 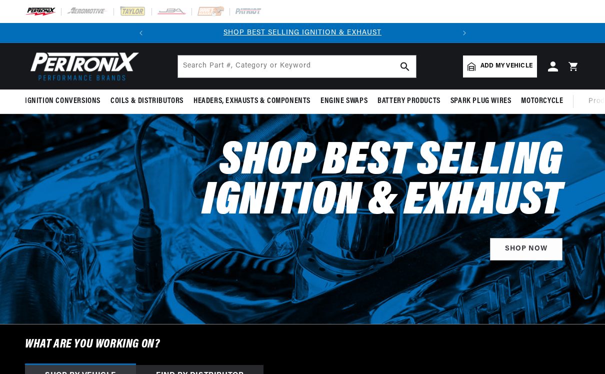 What do you see at coordinates (344, 101) in the screenshot?
I see `summary: Engine Swaps` at bounding box center [344, 101].